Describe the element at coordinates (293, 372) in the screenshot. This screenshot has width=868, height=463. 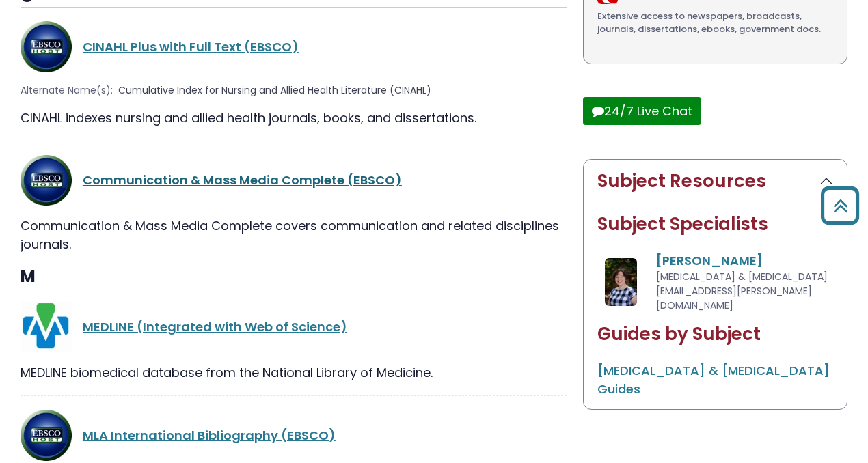
I see `div: MEDLINE biomedical database from the National Library of Medicine.` at that location.